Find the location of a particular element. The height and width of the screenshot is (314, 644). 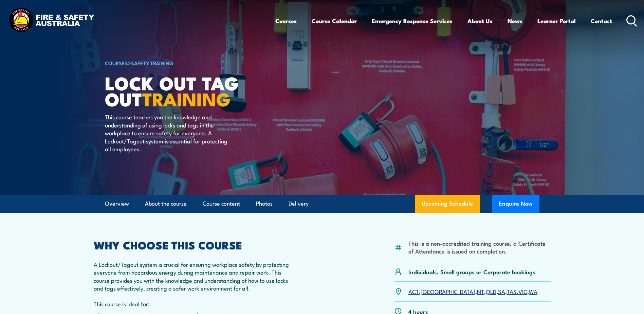

a: QLD is located at coordinates (491, 291).